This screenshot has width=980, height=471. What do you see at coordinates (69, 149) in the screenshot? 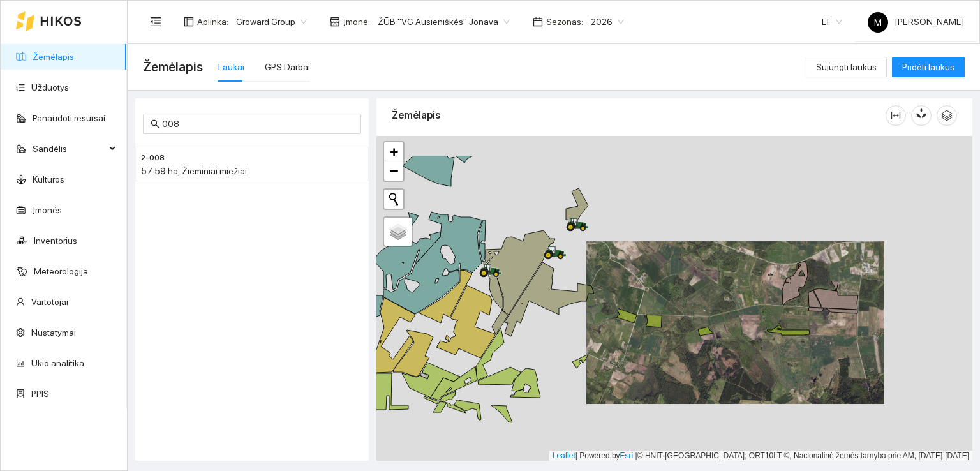
I see `span: Sandėlis` at bounding box center [69, 149].